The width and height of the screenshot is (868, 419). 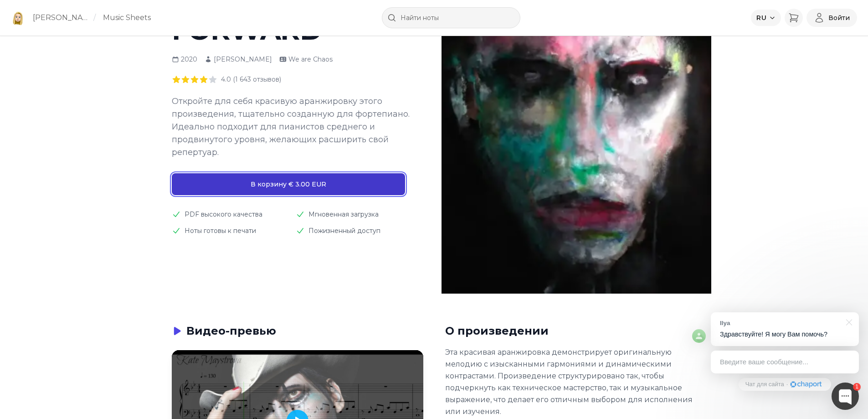 I want to click on button: Корзина, so click(x=794, y=18).